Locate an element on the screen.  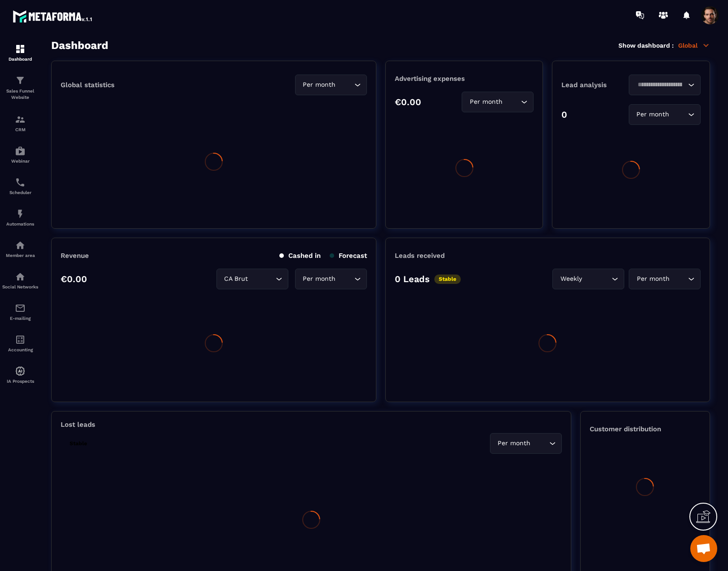
p: Forecast is located at coordinates (348, 255).